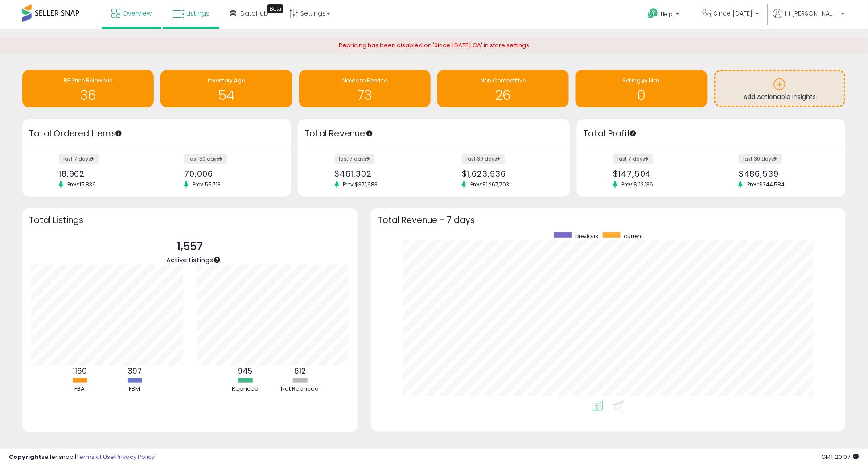 The height and width of the screenshot is (466, 868). I want to click on h1: 54, so click(226, 95).